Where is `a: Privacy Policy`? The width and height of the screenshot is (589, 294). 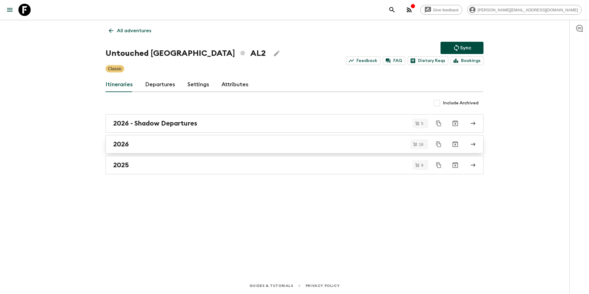 a: Privacy Policy is located at coordinates (323, 286).